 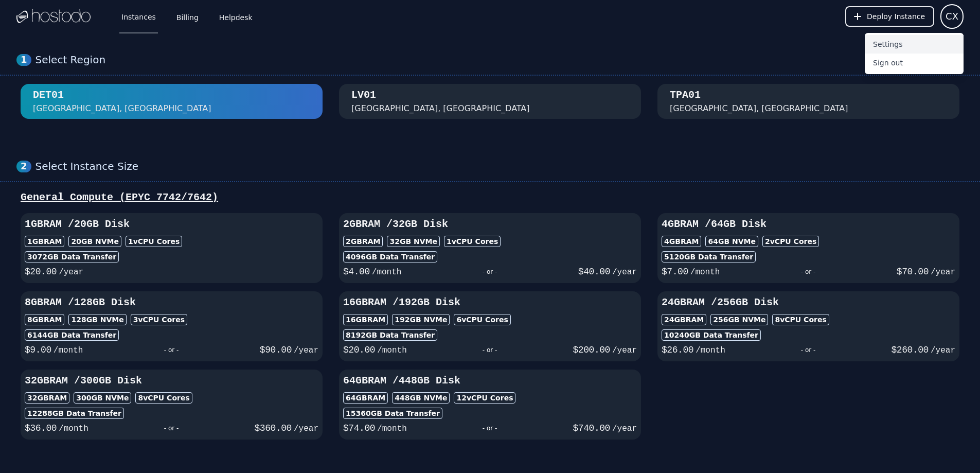 What do you see at coordinates (684, 319) in the screenshot?
I see `div: 24GB RAM` at bounding box center [684, 319].